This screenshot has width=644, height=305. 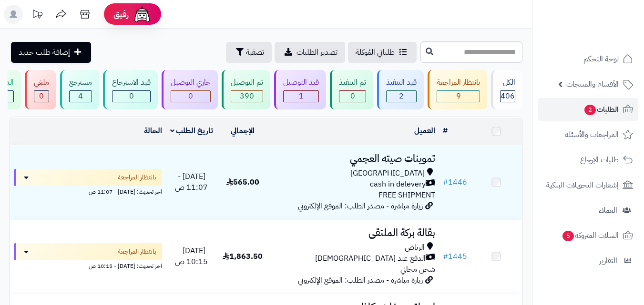 I want to click on span: 5, so click(x=568, y=236).